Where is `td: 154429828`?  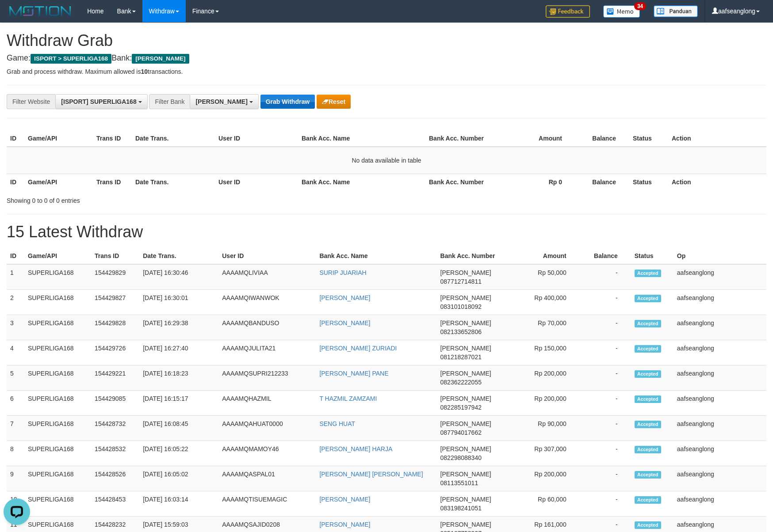
td: 154429828 is located at coordinates (115, 327).